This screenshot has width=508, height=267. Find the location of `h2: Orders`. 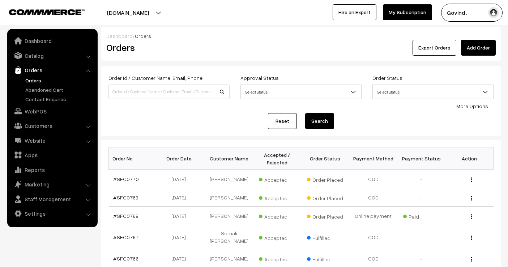

h2: Orders is located at coordinates (167, 47).